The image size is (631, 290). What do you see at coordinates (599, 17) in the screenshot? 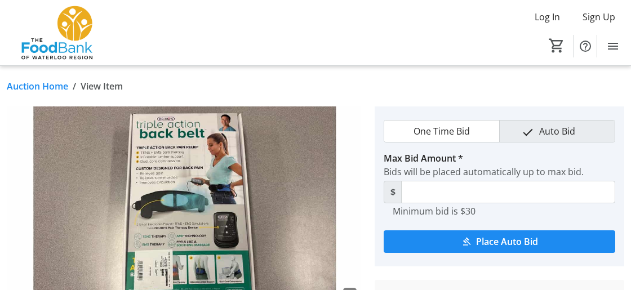
I see `button: Sign Up` at bounding box center [599, 17].